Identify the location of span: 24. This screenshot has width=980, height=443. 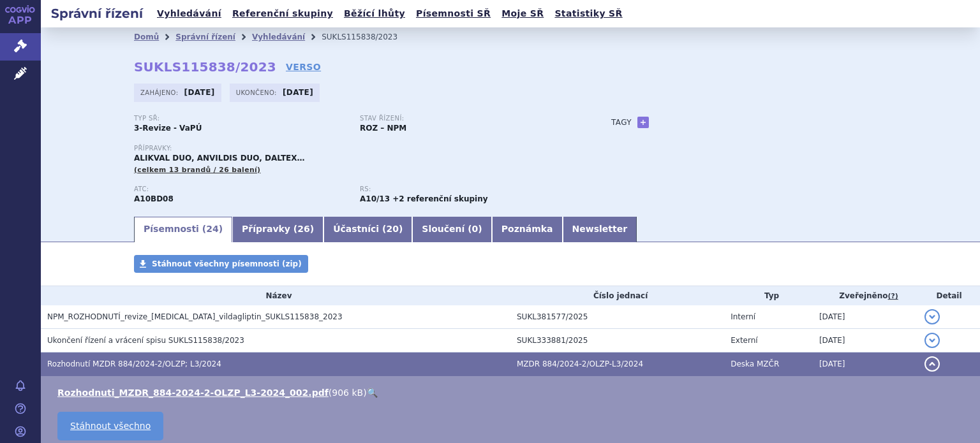
(212, 229).